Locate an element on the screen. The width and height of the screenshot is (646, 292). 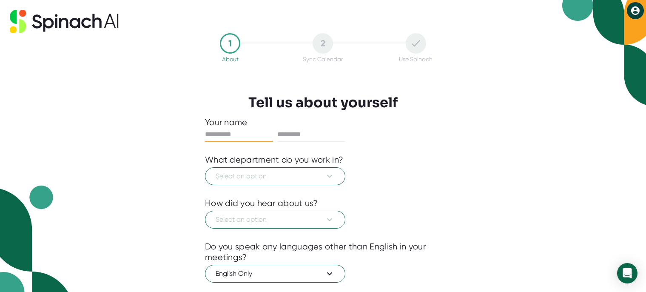
div: Your name is located at coordinates (323, 122).